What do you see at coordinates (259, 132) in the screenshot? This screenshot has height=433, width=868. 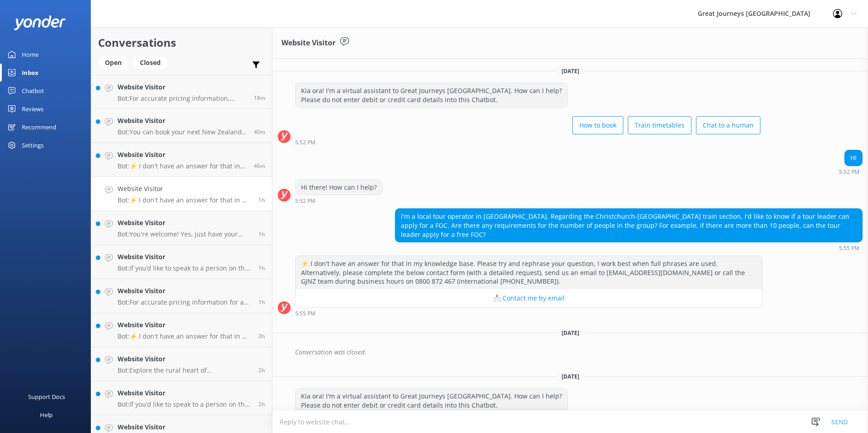 I see `span: Aug 22 2025 02:29pm (UTC +12:00) Pacific/Auckland` at bounding box center [259, 132].